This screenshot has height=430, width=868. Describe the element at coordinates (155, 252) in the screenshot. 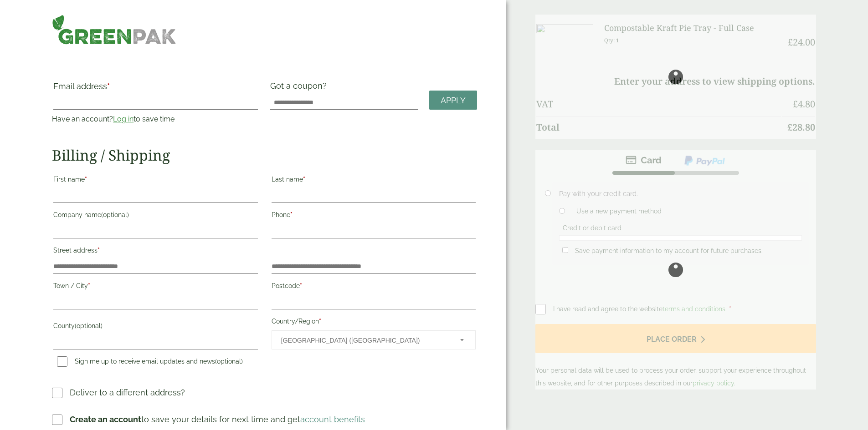

I see `label: Street address` at that location.